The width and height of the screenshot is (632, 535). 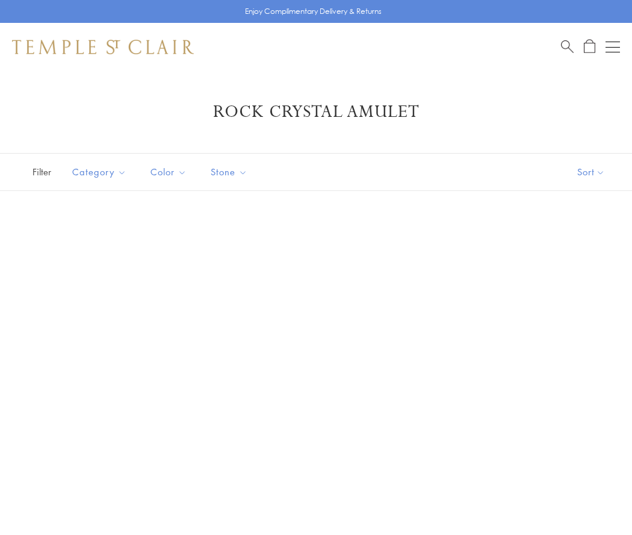 I want to click on button: Stone, so click(x=229, y=172).